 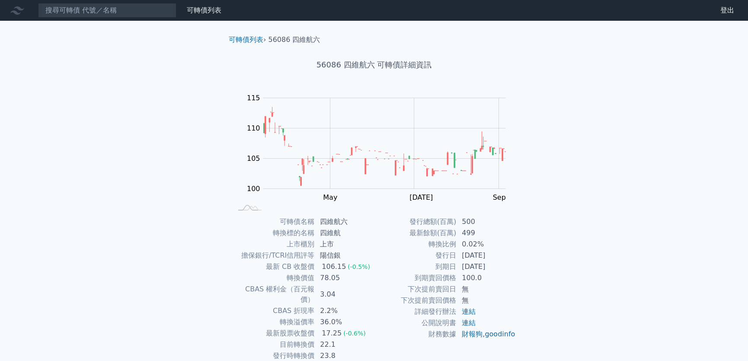 What do you see at coordinates (727, 10) in the screenshot?
I see `a: 登出` at bounding box center [727, 10].